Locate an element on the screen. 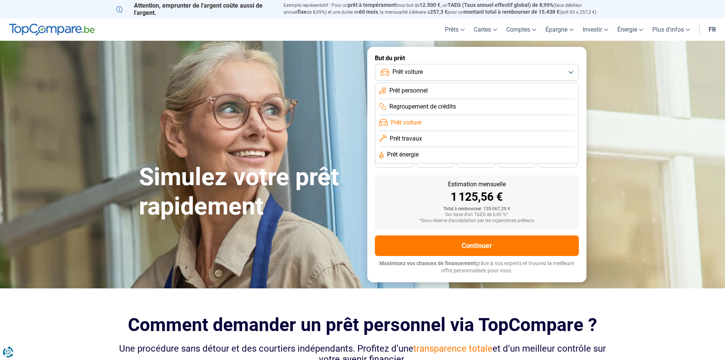  a: Prêts is located at coordinates (455, 29).